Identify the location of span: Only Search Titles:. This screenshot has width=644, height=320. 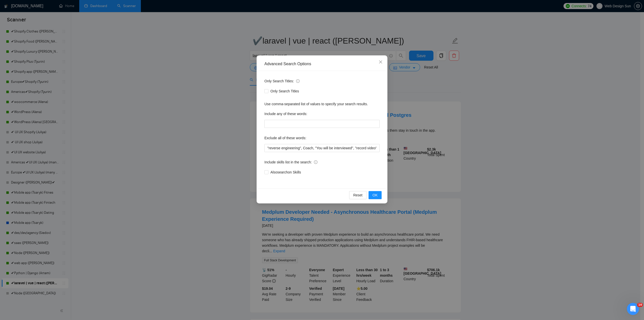
(282, 81).